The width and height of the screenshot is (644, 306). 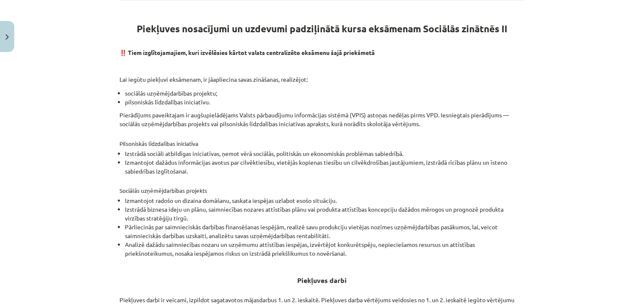 I want to click on img: icon-close-lesson-0947bae3869378f0d4975bcd49f059093ad1ed9edebbc8119c70593378902aed.svg, so click(x=7, y=37).